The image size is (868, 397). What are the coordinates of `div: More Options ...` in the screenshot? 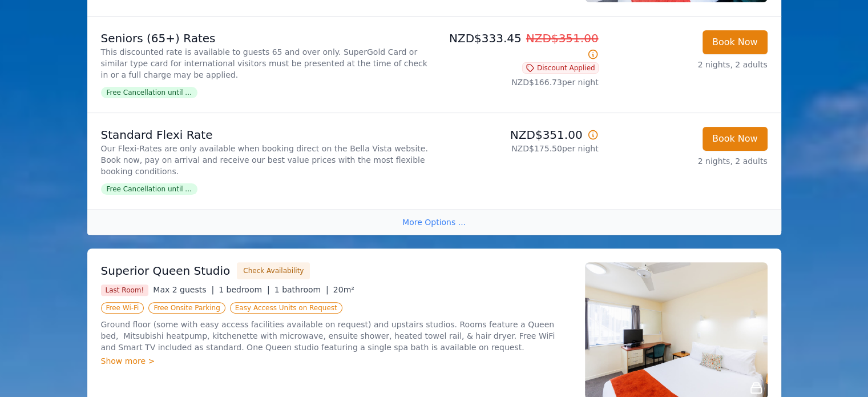 It's located at (434, 222).